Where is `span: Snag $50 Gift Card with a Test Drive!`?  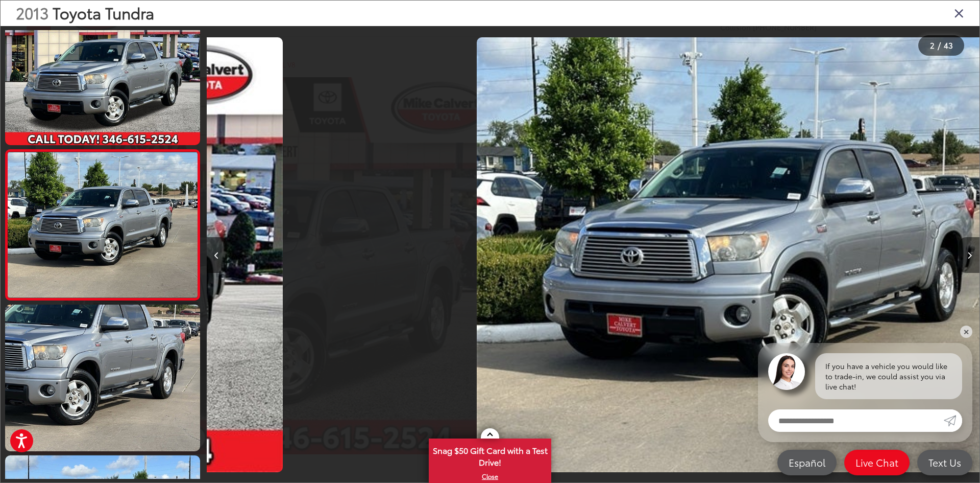
span: Snag $50 Gift Card with a Test Drive! is located at coordinates (490, 455).